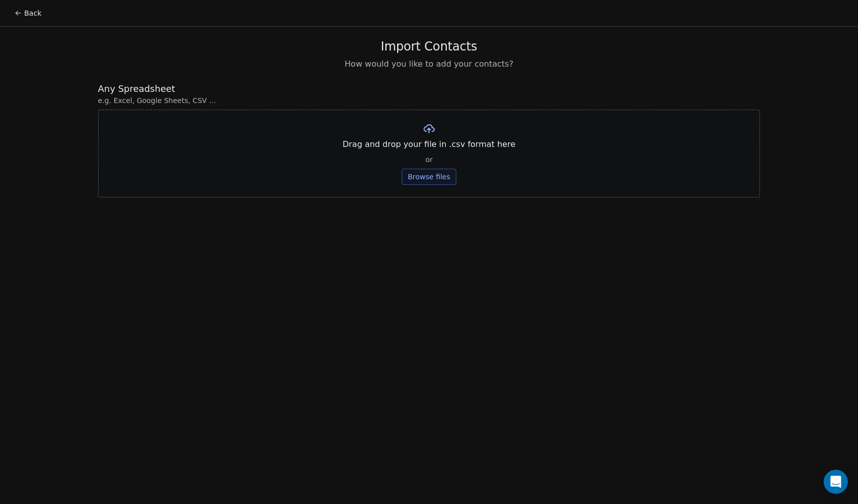 The width and height of the screenshot is (858, 504). What do you see at coordinates (429, 159) in the screenshot?
I see `span: or` at bounding box center [429, 159].